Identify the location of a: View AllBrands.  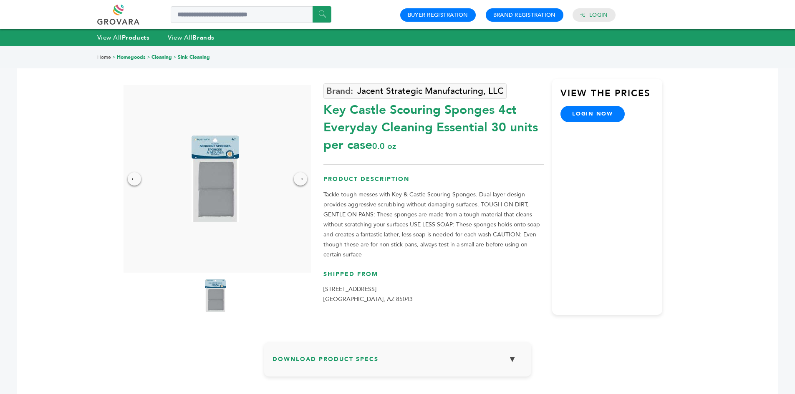
(191, 38).